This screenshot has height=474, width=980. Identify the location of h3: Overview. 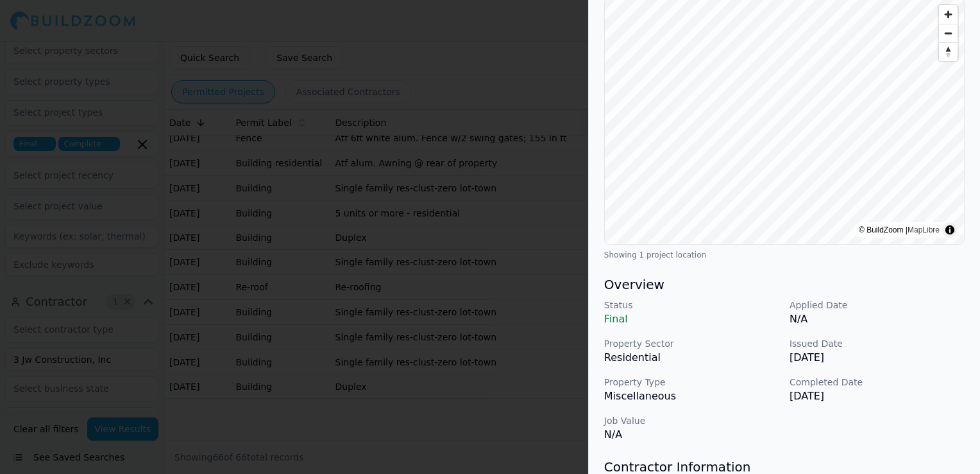
(784, 284).